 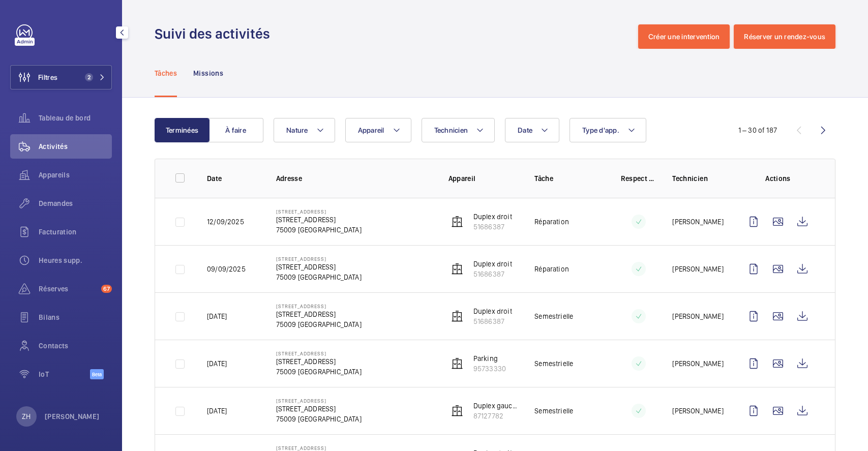 I want to click on button: Réserver un rendez-vous, so click(x=785, y=36).